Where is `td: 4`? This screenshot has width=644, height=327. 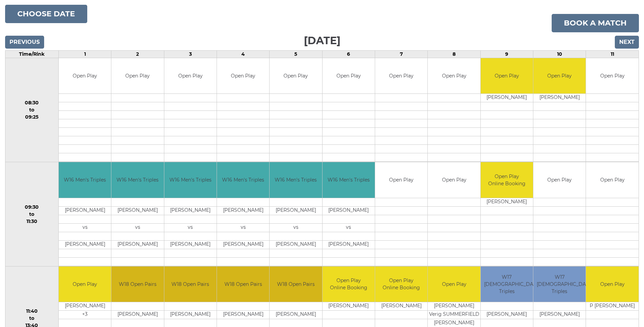 td: 4 is located at coordinates (242, 54).